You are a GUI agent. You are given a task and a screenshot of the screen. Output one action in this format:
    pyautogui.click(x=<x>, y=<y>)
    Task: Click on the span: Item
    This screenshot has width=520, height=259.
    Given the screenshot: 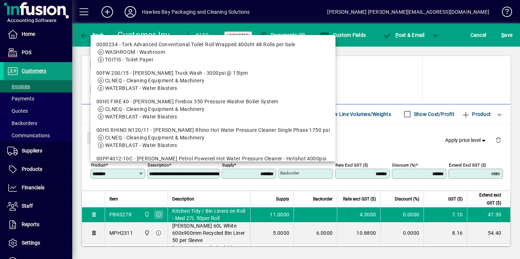 What is the action you would take?
    pyautogui.click(x=114, y=199)
    